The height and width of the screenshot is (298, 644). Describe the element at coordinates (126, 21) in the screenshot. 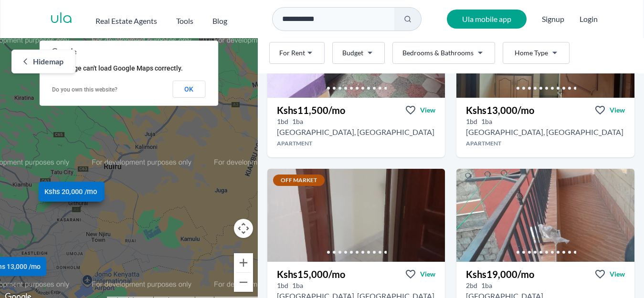

I see `h2: Real Estate Agents` at that location.